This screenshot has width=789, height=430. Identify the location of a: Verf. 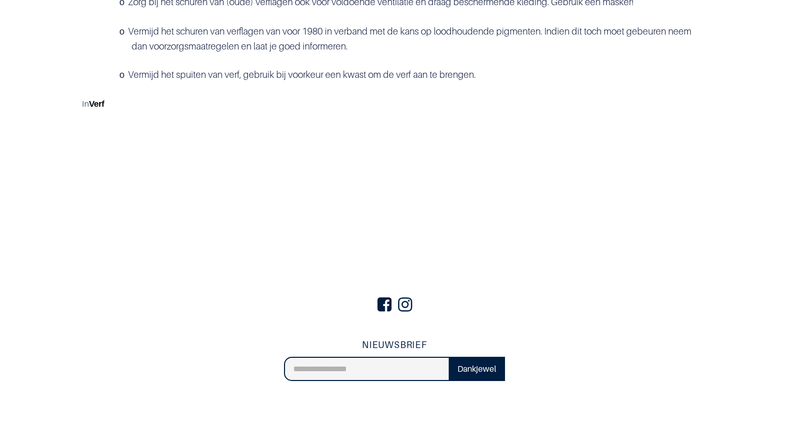
(97, 104).